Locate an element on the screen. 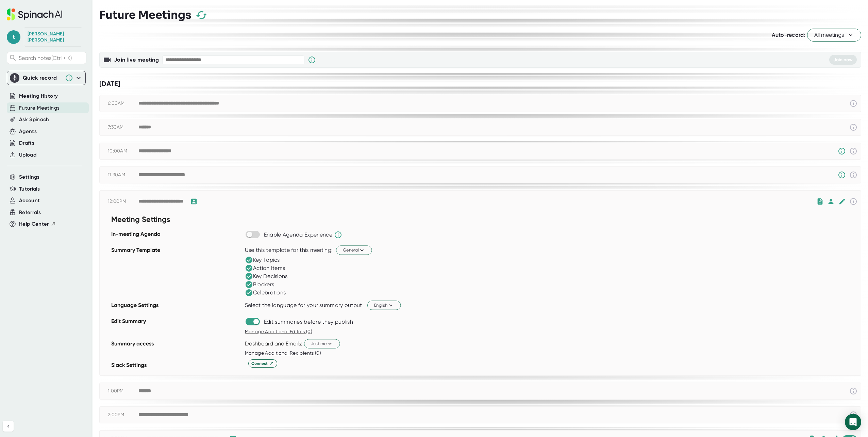 The height and width of the screenshot is (437, 868). span: General is located at coordinates (354, 250).